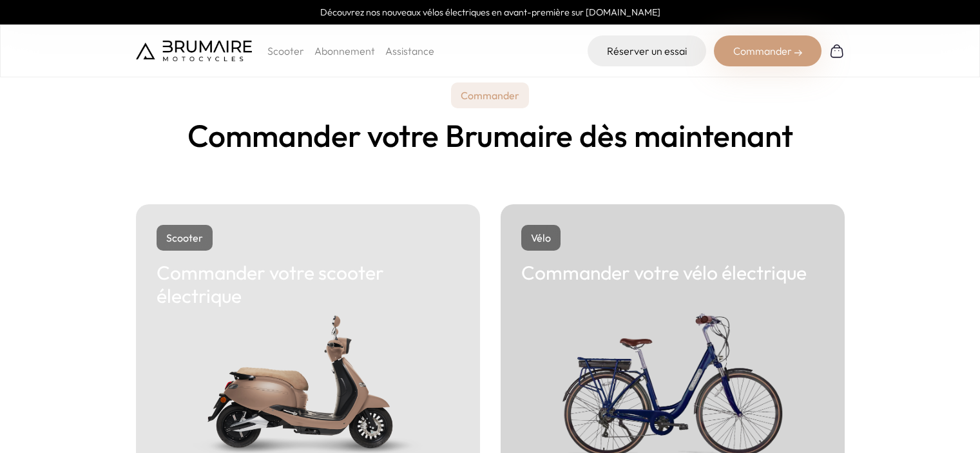  I want to click on img: Brumaire Motocycles, so click(194, 51).